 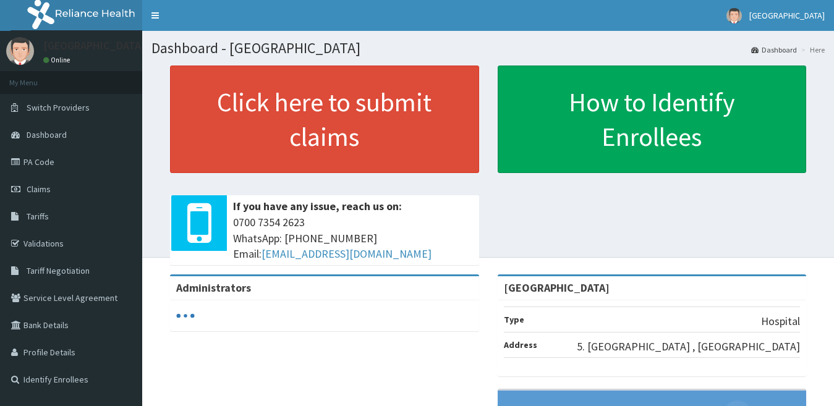 What do you see at coordinates (520, 345) in the screenshot?
I see `b: Address` at bounding box center [520, 345].